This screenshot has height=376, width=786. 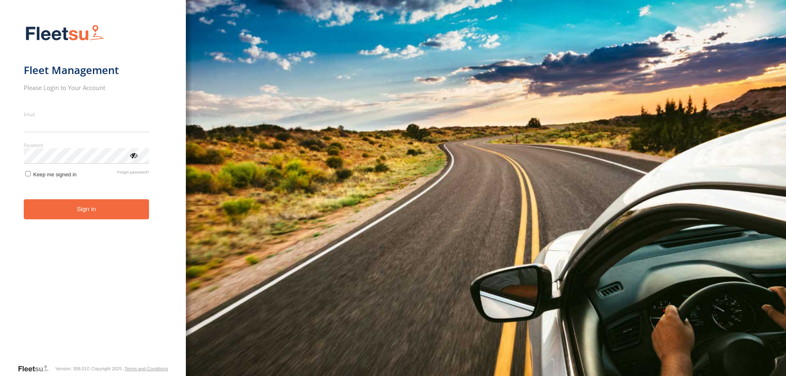 What do you see at coordinates (133, 174) in the screenshot?
I see `a: Forgot password?` at bounding box center [133, 174].